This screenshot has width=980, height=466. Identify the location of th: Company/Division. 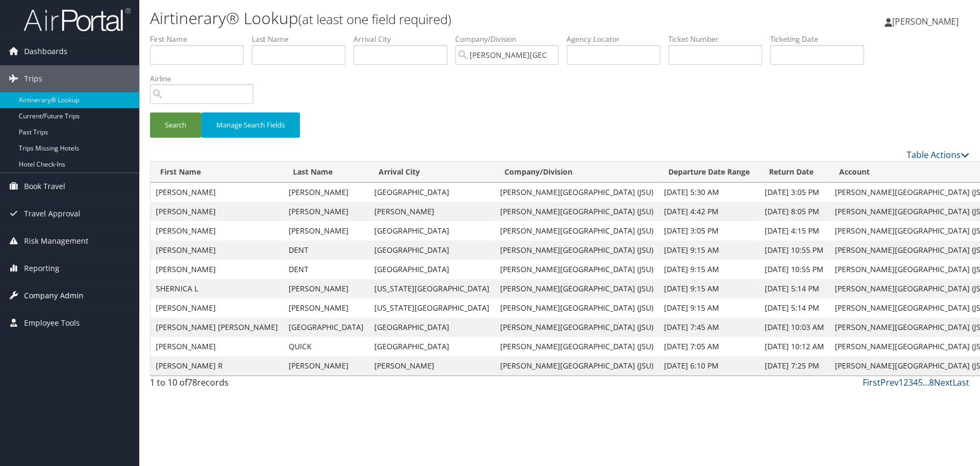
(577, 172).